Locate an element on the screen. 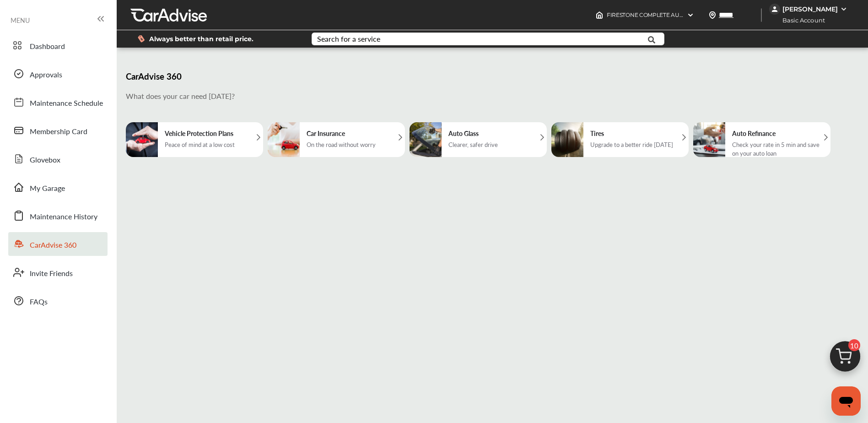 This screenshot has height=423, width=868. h5: Auto Glass is located at coordinates (473, 133).